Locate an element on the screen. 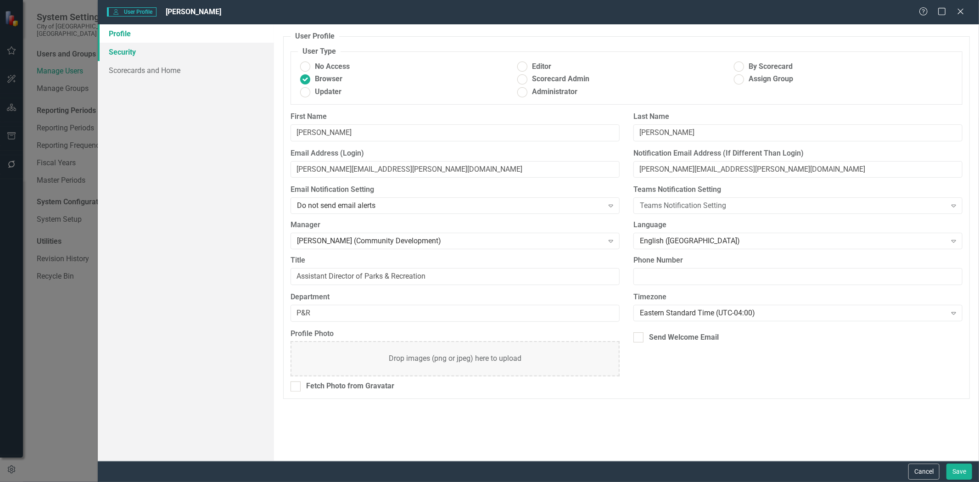 This screenshot has height=482, width=979. span: Editor is located at coordinates (542, 67).